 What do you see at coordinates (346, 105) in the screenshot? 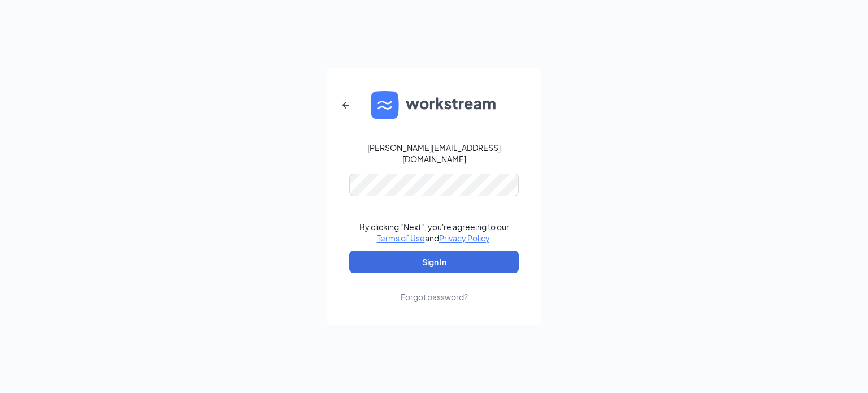
I see `button: ArrowLeftNew` at bounding box center [346, 105].